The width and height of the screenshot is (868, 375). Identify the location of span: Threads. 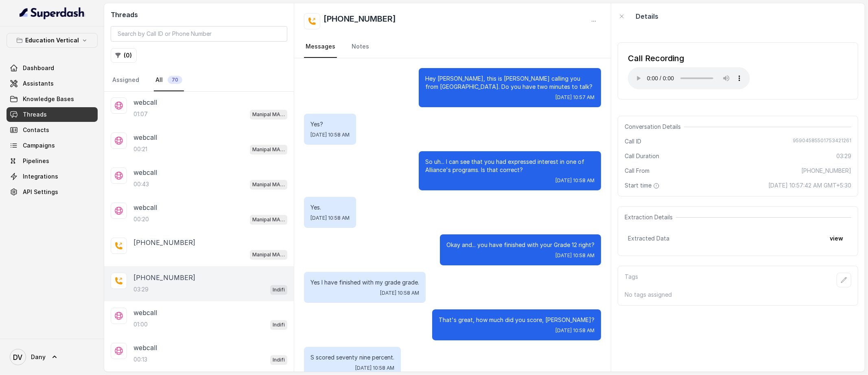
(35, 115).